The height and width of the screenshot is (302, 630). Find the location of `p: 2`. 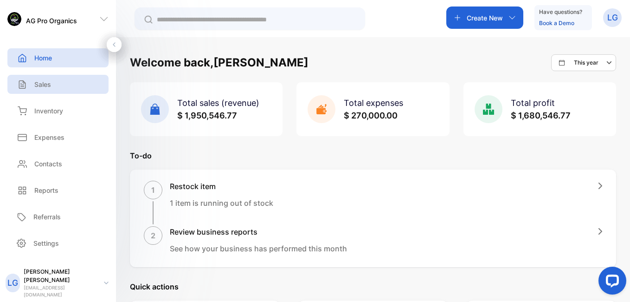

p: 2 is located at coordinates (153, 235).